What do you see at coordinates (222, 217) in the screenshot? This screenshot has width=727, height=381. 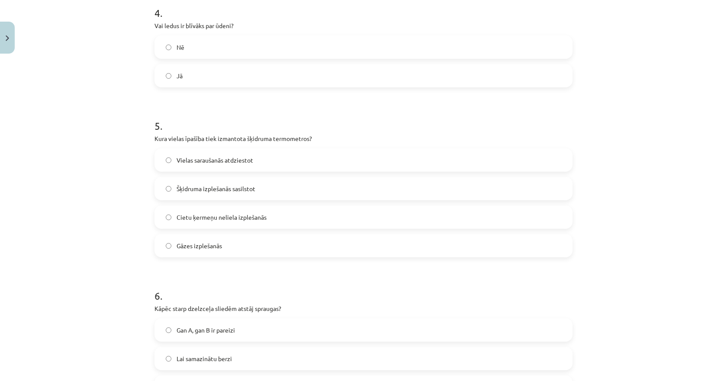 I see `span: Cietu ķermeņu neliela izplešanās` at bounding box center [222, 217].